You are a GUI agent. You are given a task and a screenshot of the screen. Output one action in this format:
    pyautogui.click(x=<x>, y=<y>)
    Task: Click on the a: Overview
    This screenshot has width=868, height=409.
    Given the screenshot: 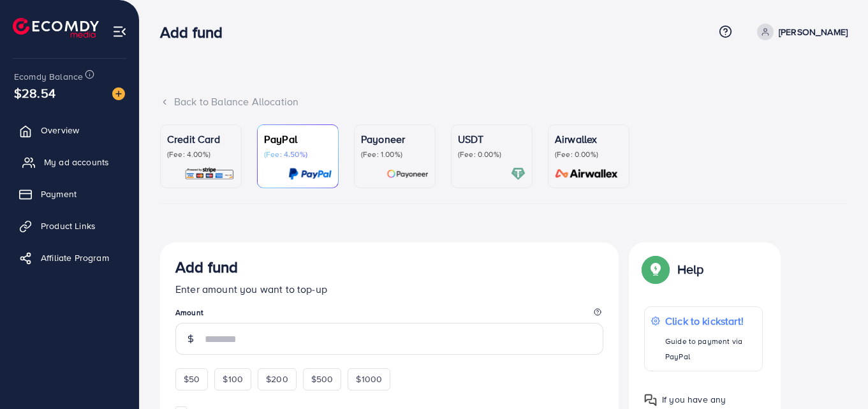 What is the action you would take?
    pyautogui.click(x=70, y=130)
    